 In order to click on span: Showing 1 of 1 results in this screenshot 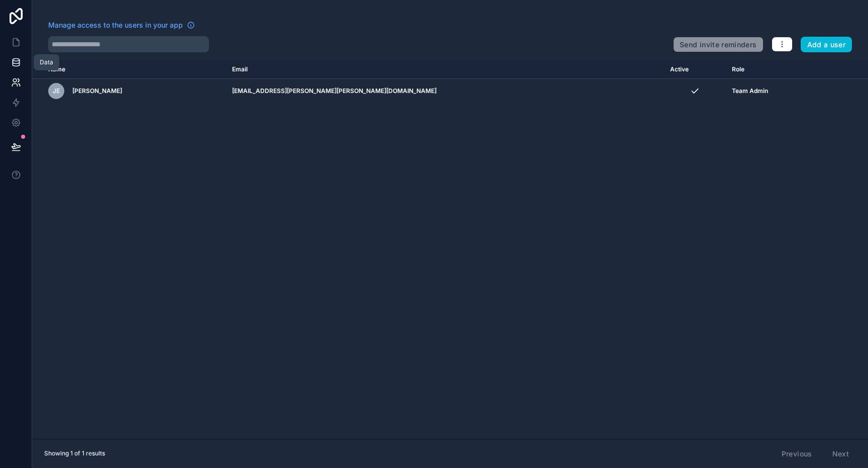, I will do `click(75, 454)`.